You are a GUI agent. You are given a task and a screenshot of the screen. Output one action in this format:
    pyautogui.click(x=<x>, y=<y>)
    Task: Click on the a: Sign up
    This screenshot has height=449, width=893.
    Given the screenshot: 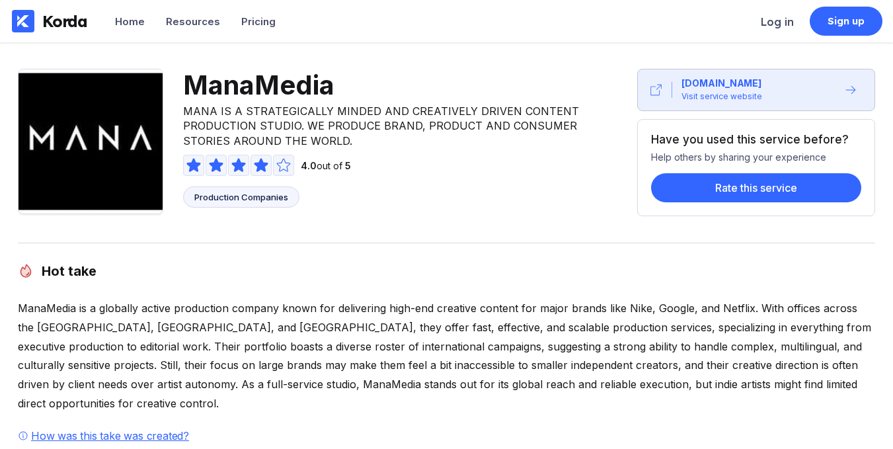 What is the action you would take?
    pyautogui.click(x=846, y=21)
    